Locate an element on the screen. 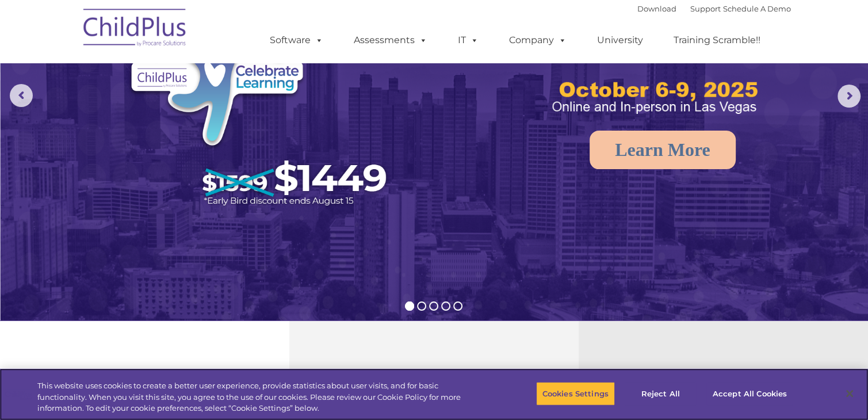 The height and width of the screenshot is (420, 868). img: ChildPlus by Procare Solutions is located at coordinates (135, 29).